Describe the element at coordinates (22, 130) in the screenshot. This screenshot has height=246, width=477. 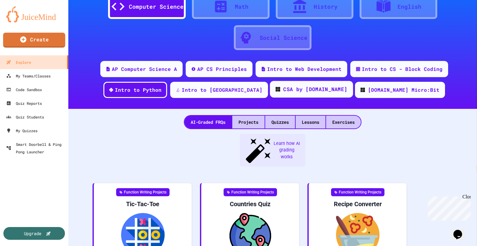
I see `div: My Quizzes` at that location.